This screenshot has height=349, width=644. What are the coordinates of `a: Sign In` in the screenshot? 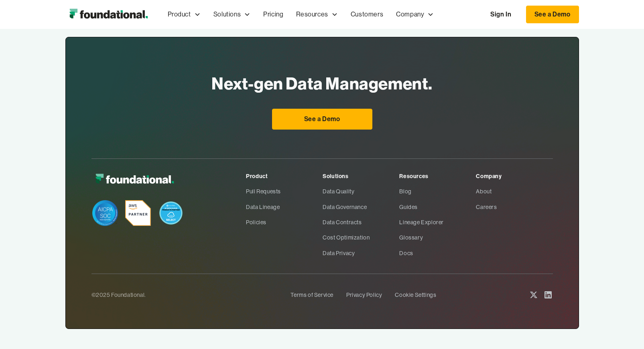 It's located at (501, 14).